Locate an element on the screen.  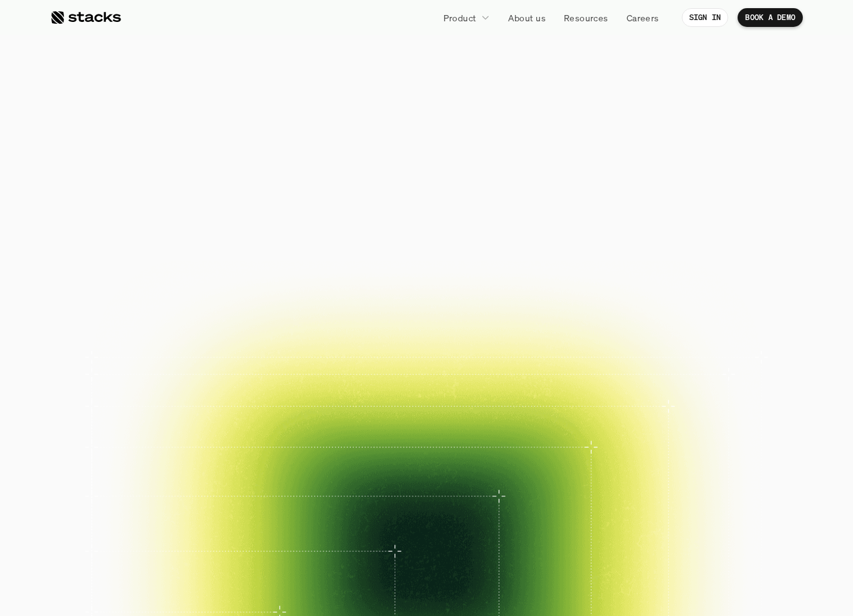
a: SIGN IN is located at coordinates (705, 17).